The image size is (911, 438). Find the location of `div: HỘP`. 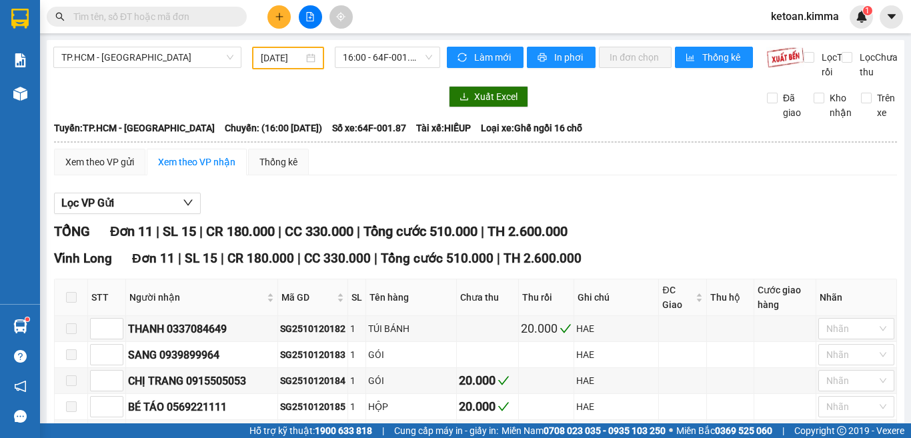

div: HỘP is located at coordinates (411, 407).